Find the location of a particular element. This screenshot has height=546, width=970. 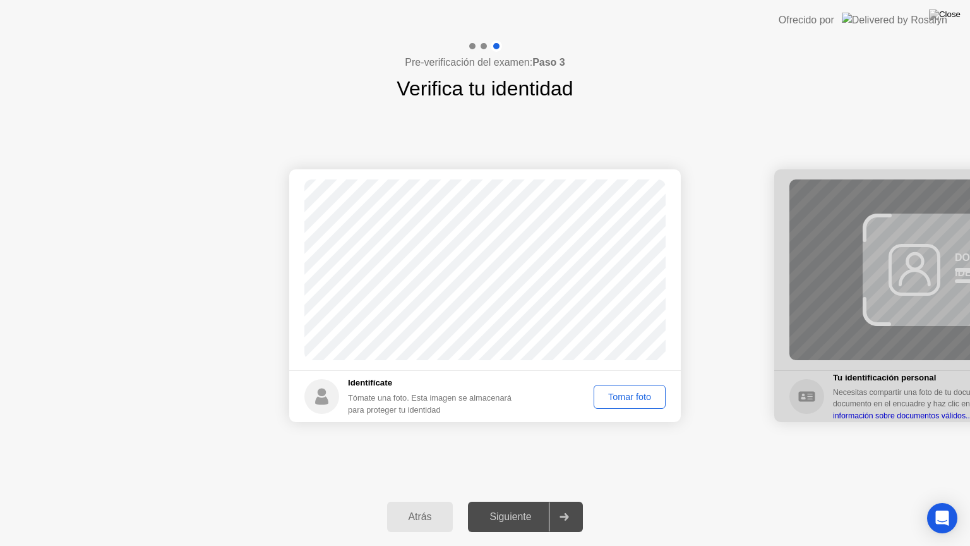

div: Tomar foto is located at coordinates (630, 397).